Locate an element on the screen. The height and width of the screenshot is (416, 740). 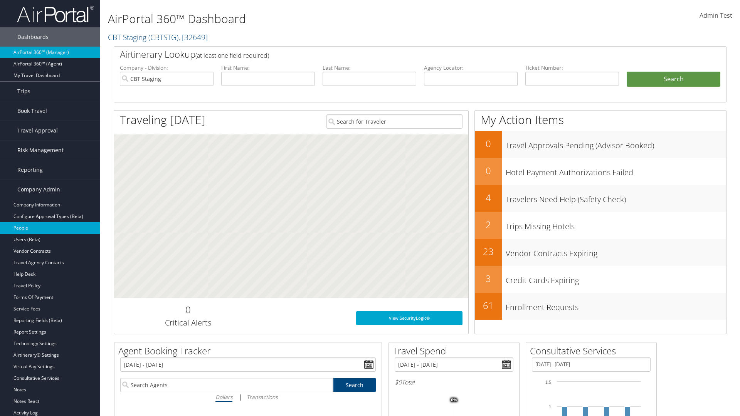
h3: Credit Cards Expiring is located at coordinates (616, 278).